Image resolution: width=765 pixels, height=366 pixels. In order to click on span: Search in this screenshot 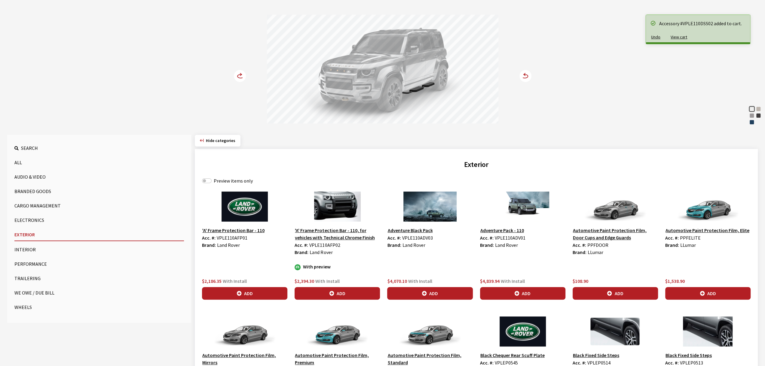, I will do `click(29, 148)`.